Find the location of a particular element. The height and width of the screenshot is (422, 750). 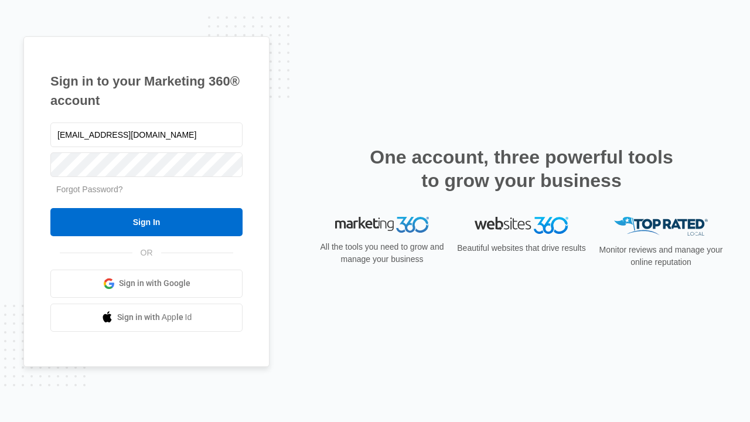

h2: One account, three powerful tools to grow your business is located at coordinates (521, 169).